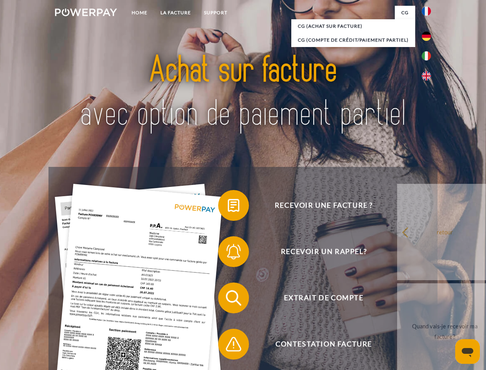 This screenshot has height=370, width=486. What do you see at coordinates (234, 205) in the screenshot?
I see `img: qb_bill.svg` at bounding box center [234, 205].